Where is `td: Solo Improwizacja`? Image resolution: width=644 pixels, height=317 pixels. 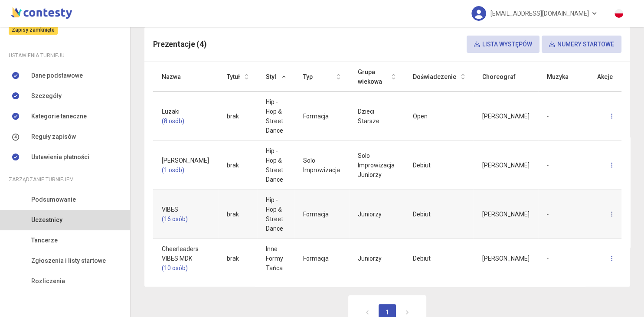 td: Solo Improwizacja is located at coordinates (322, 165).